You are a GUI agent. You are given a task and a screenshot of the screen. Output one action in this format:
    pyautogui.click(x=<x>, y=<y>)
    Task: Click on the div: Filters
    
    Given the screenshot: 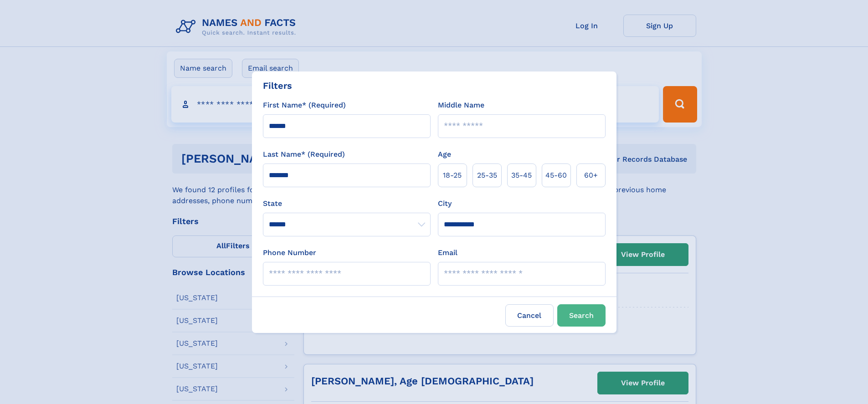 What is the action you would take?
    pyautogui.click(x=277, y=85)
    